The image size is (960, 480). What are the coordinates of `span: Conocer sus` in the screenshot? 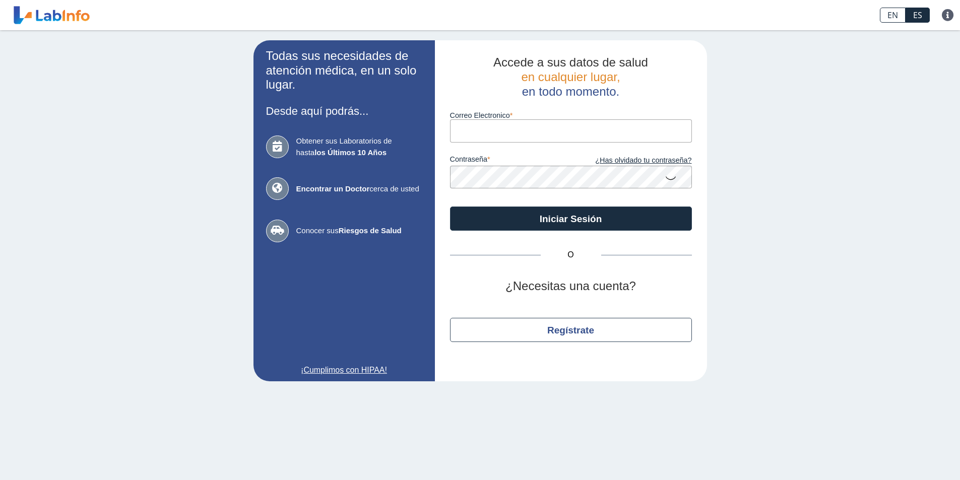 It's located at (359, 231).